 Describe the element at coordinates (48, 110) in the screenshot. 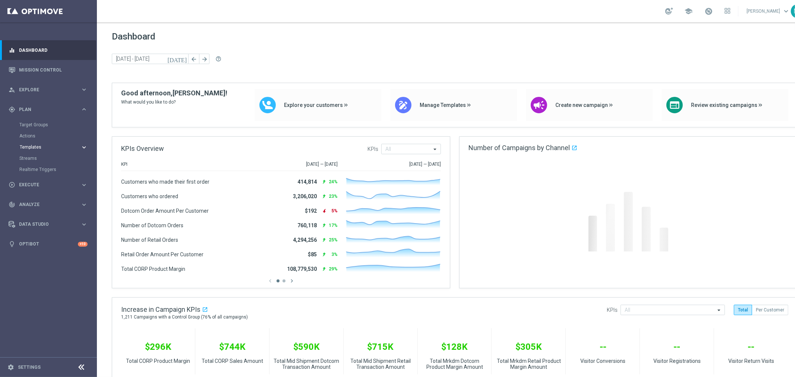

I see `button: gps_fixed Plan keyboard_arrow_right` at that location.